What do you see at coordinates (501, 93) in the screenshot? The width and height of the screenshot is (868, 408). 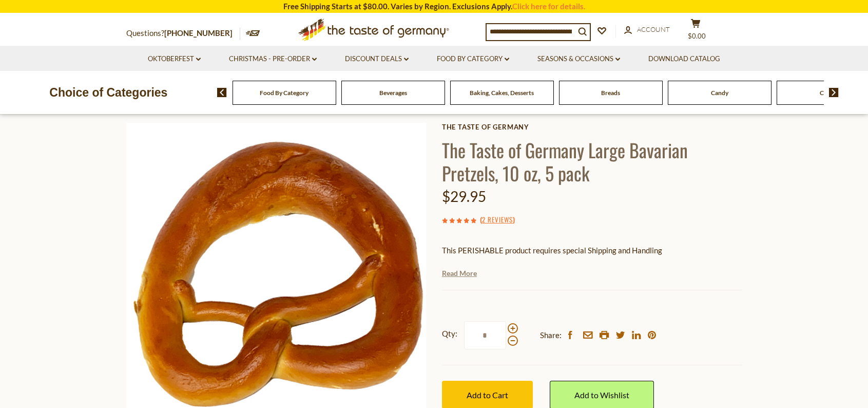 I see `a: Baking, Cakes, Desserts` at bounding box center [501, 93].